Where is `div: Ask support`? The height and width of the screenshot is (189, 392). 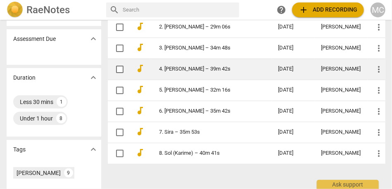
div: Ask support is located at coordinates (347, 184).